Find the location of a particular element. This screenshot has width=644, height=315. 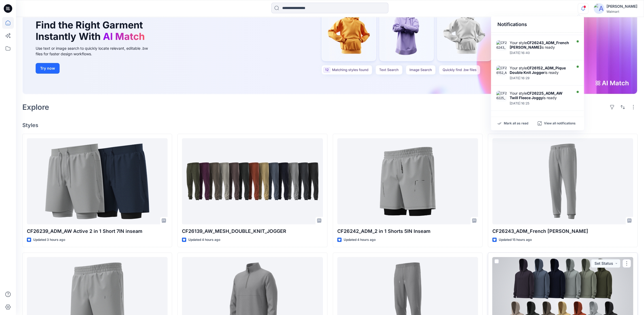

img: CF26243_ADM_French Terry Jogger NO symetry is located at coordinates (501, 45).